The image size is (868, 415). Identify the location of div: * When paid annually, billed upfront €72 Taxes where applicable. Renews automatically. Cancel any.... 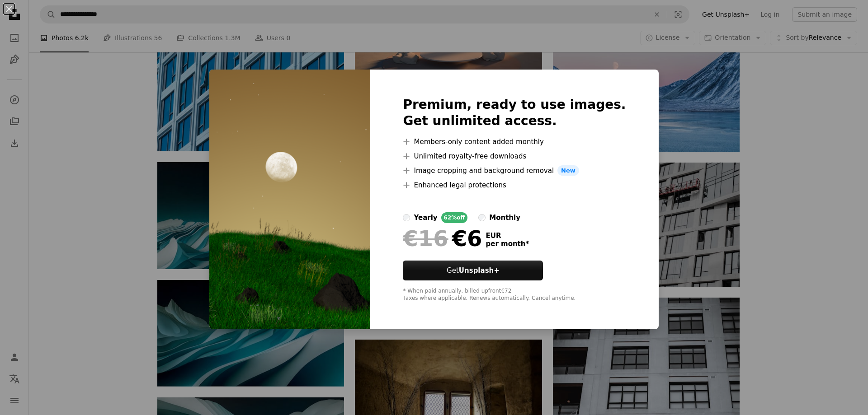
(514, 295).